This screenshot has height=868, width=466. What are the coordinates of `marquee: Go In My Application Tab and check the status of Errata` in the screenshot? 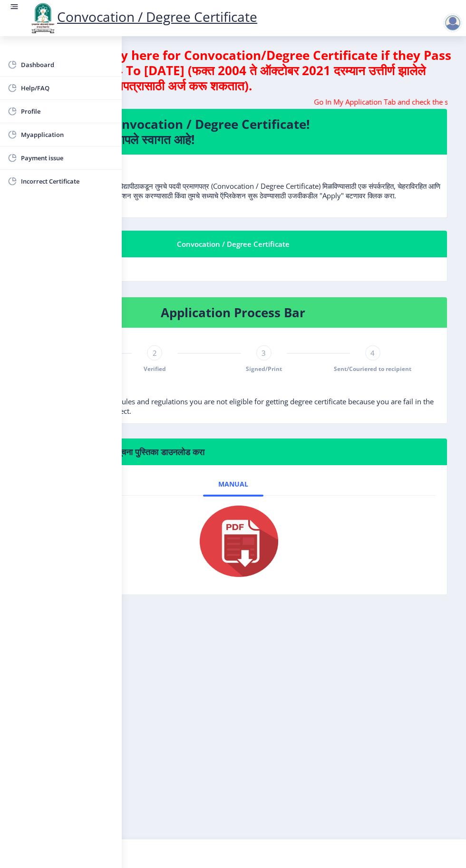 It's located at (233, 102).